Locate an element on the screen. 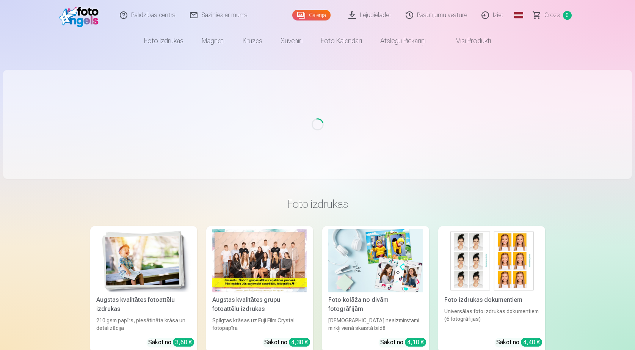 The height and width of the screenshot is (350, 635). img: /fa1 is located at coordinates (81, 15).